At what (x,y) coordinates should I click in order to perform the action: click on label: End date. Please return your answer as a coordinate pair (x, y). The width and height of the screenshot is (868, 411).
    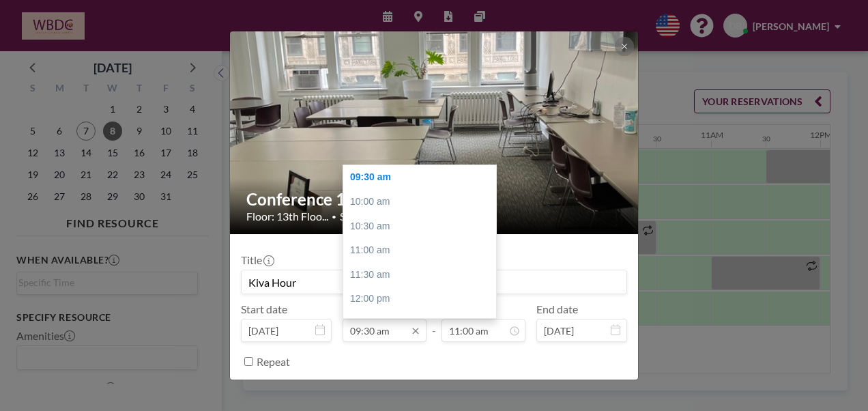
    Looking at the image, I should click on (557, 309).